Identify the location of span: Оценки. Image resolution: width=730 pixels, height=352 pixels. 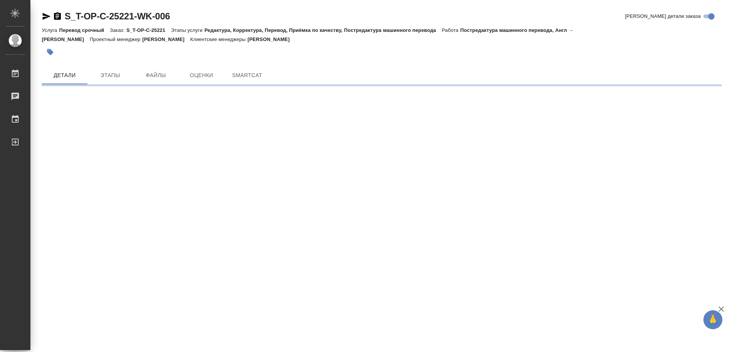
(201, 75).